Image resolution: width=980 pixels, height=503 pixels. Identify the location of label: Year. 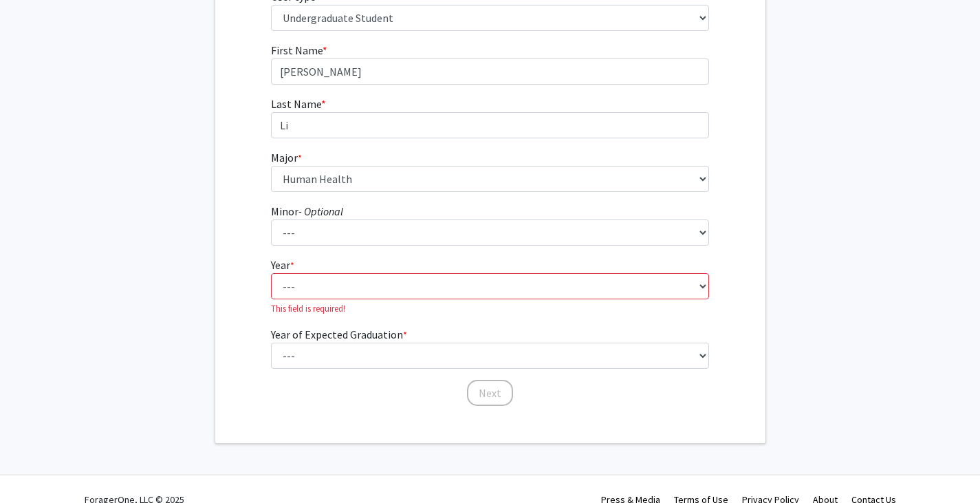
(283, 265).